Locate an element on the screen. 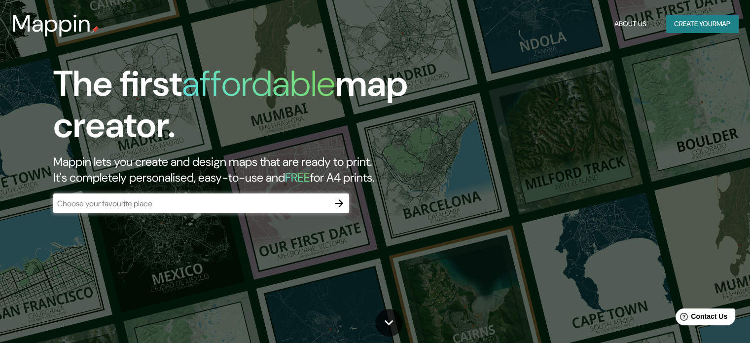 This screenshot has width=750, height=343. span: Contact Us is located at coordinates (47, 12).